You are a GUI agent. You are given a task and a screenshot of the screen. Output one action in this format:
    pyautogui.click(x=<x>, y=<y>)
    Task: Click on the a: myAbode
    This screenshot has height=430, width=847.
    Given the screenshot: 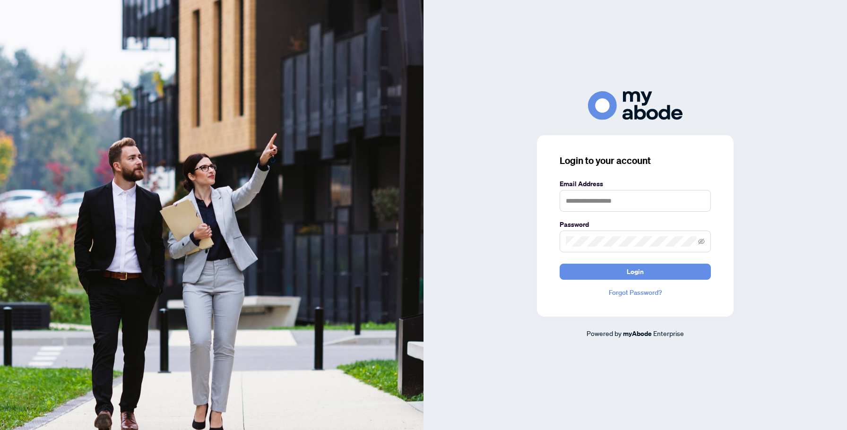 What is the action you would take?
    pyautogui.click(x=637, y=334)
    